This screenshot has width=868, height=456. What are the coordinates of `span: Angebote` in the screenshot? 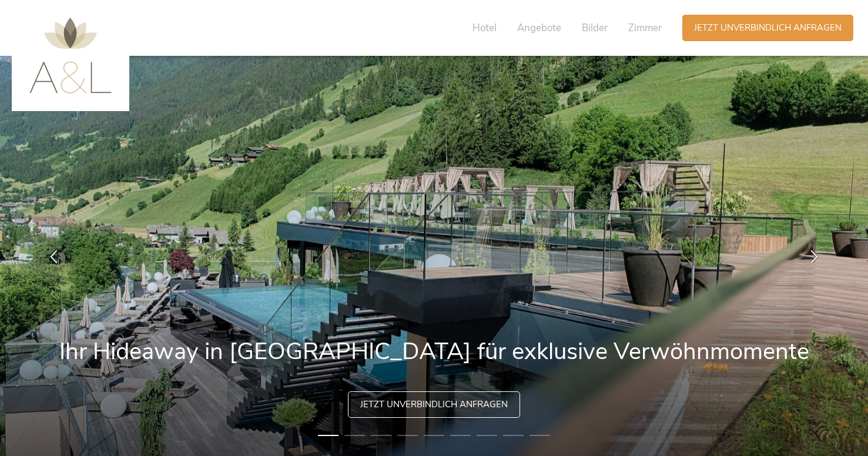 It's located at (539, 27).